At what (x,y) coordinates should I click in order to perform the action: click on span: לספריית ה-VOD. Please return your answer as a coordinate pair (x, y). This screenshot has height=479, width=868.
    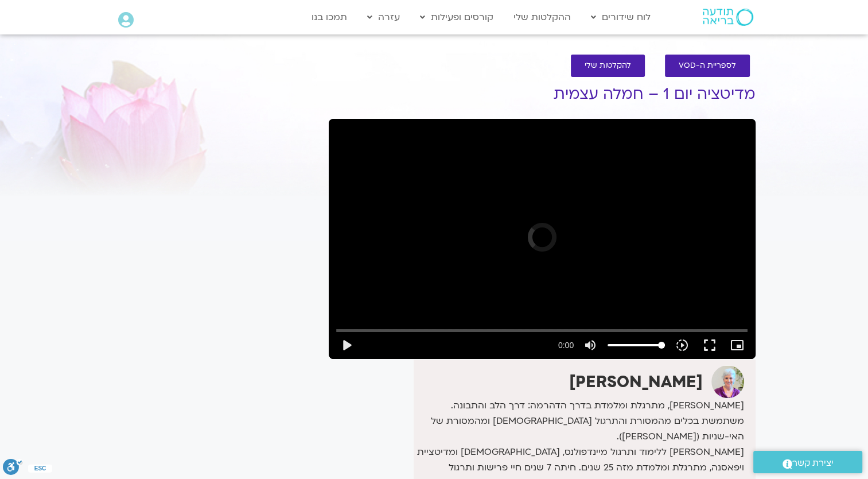
    Looking at the image, I should click on (707, 65).